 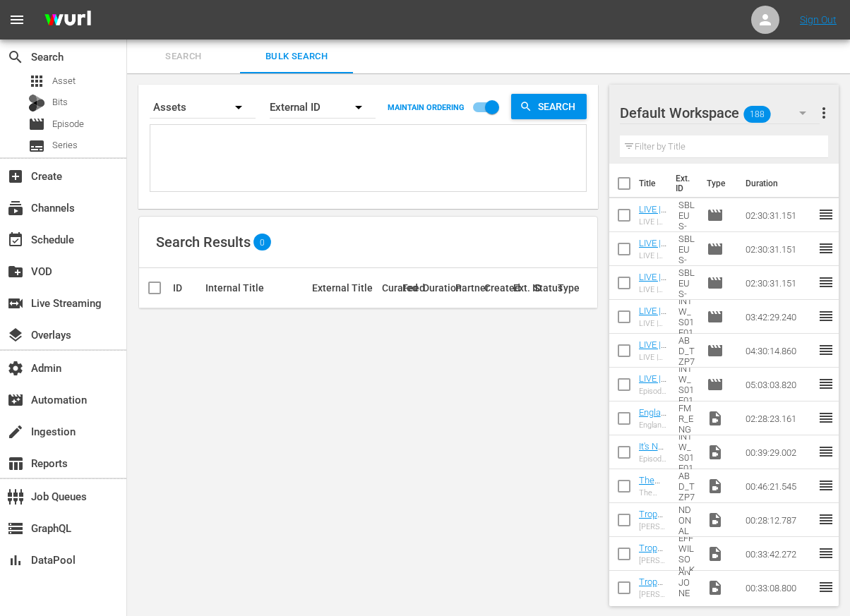 What do you see at coordinates (60, 102) in the screenshot?
I see `span: Bits` at bounding box center [60, 102].